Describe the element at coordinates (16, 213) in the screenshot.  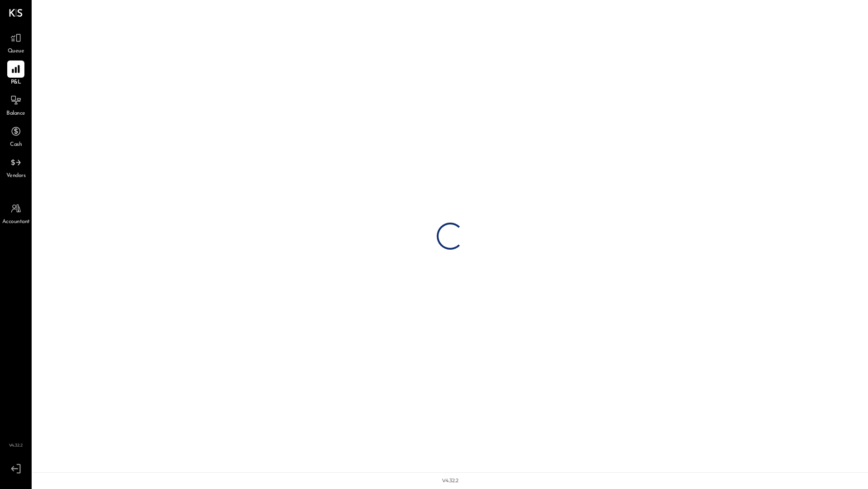
I see `a: Accountant` at that location.